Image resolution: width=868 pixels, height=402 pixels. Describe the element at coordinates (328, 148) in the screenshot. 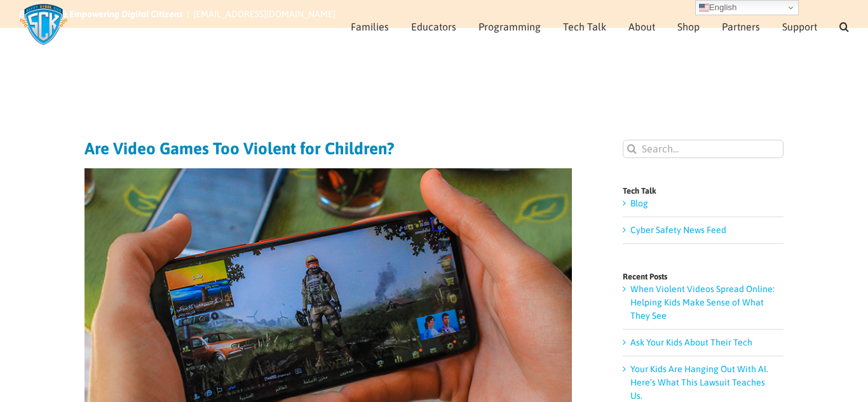

I see `h1: Are Video Games Too Violent for Children?` at that location.